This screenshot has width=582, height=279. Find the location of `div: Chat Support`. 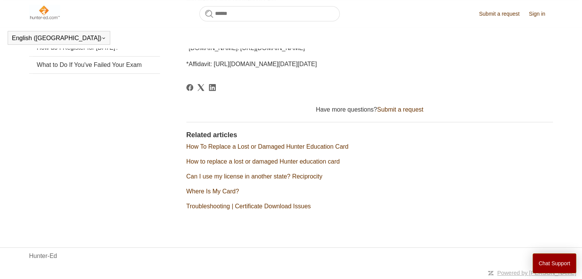

div: Chat Support is located at coordinates (555, 264).